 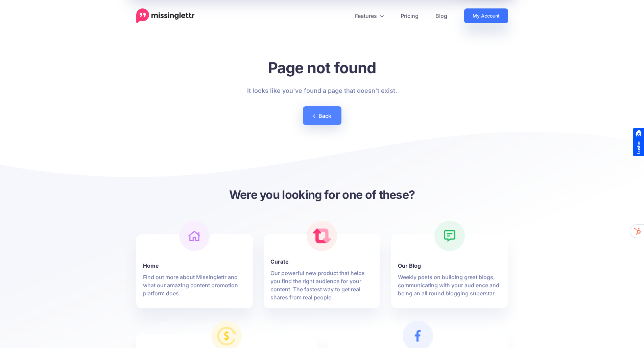 What do you see at coordinates (322, 262) in the screenshot?
I see `b: Curate` at bounding box center [322, 262].